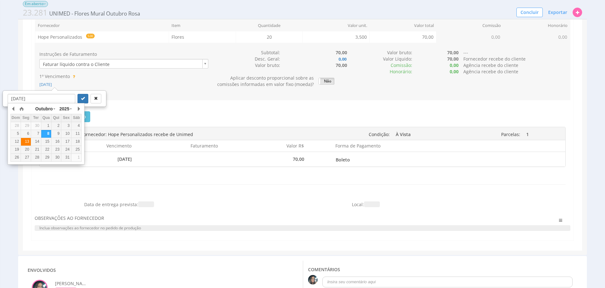 This screenshot has height=288, width=605. What do you see at coordinates (56, 142) in the screenshot?
I see `div: 16` at bounding box center [56, 142].